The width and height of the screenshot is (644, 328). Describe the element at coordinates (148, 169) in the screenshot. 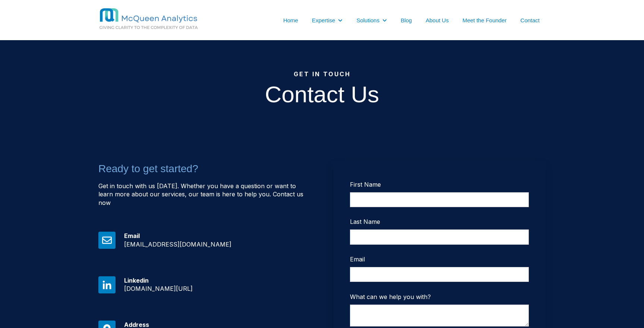

I see `span: Ready to get started?` at that location.